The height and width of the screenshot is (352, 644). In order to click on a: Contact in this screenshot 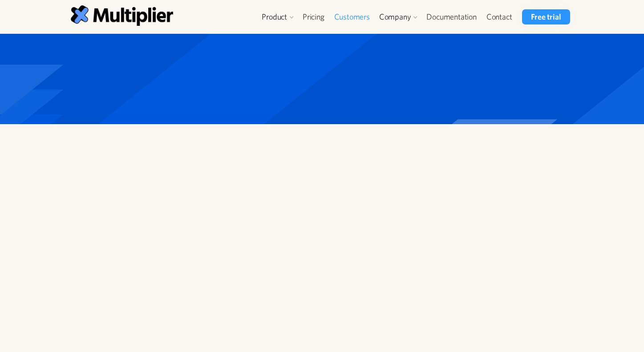, I will do `click(499, 17)`.